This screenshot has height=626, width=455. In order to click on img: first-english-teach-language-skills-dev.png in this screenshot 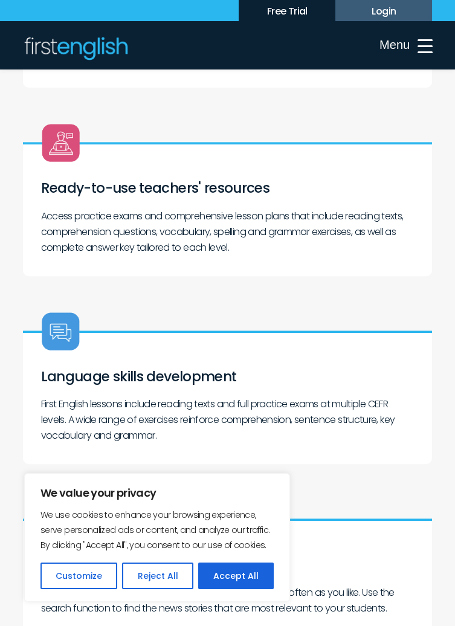, I will do `click(60, 331)`.